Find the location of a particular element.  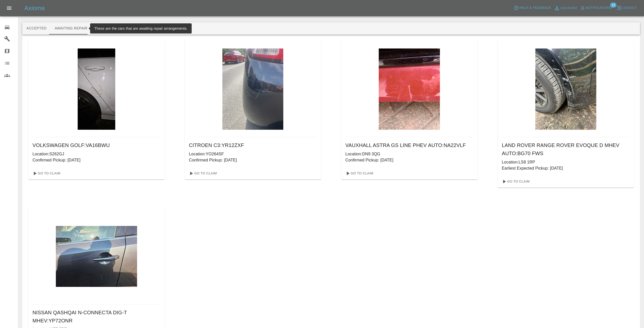

button: Help & Feedback is located at coordinates (532, 8).